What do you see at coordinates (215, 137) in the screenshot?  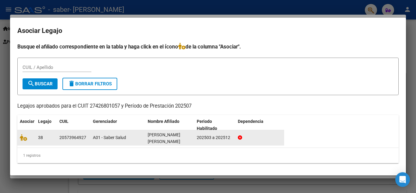 I see `div: 202503 a 202512` at bounding box center [215, 137].